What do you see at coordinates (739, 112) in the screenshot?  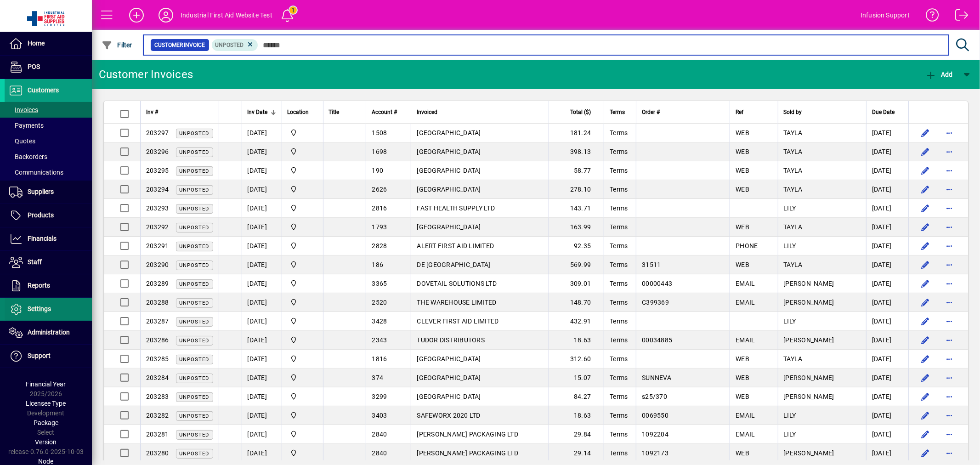 I see `span: Ref` at bounding box center [739, 112].